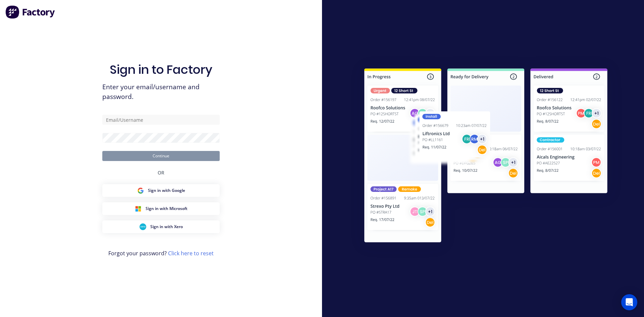 This screenshot has height=317, width=644. I want to click on img: Sign in, so click(485, 157).